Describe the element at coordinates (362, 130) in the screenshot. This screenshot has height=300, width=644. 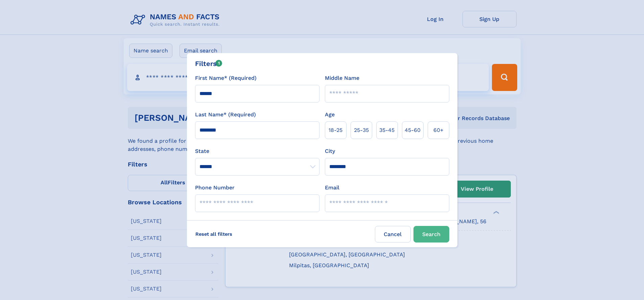
I see `span: 25‑35` at that location.